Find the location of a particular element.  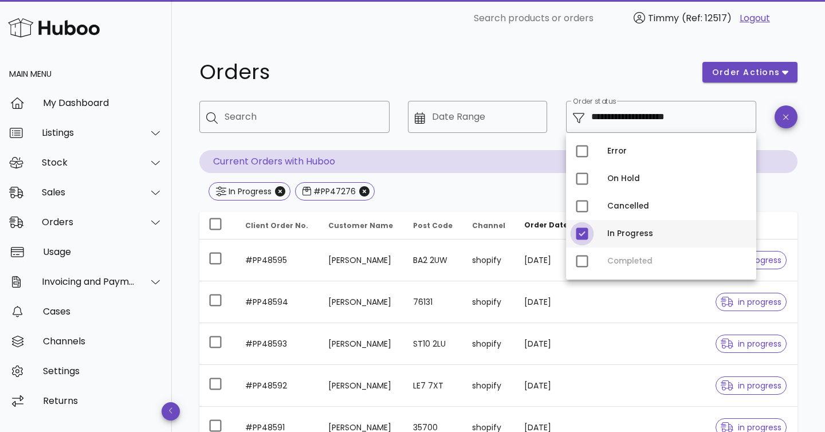

td: BA2 2UW is located at coordinates (433, 260).